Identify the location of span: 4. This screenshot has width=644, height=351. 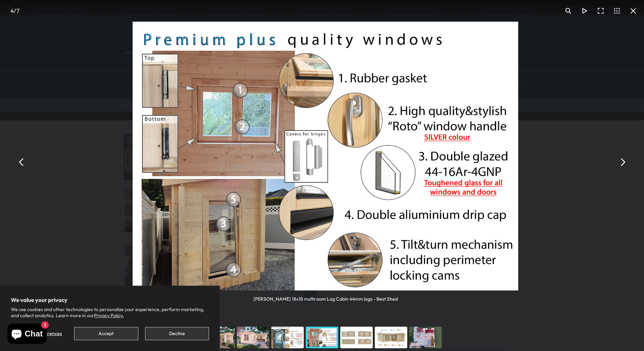
(12, 10).